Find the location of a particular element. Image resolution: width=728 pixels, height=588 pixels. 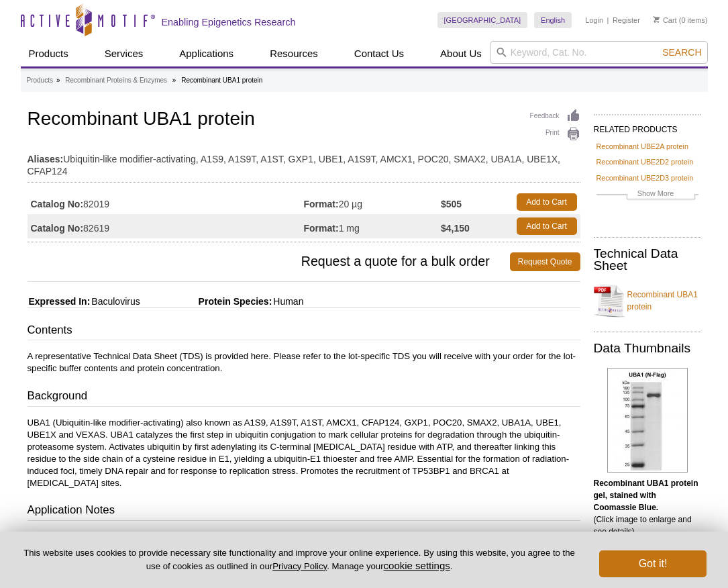

h3: Contents is located at coordinates (304, 332).